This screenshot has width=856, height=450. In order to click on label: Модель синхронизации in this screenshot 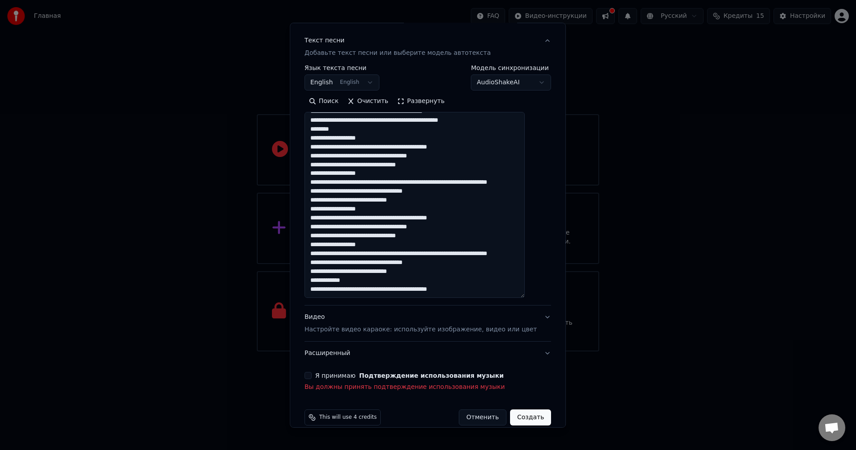, I will do `click(511, 68)`.